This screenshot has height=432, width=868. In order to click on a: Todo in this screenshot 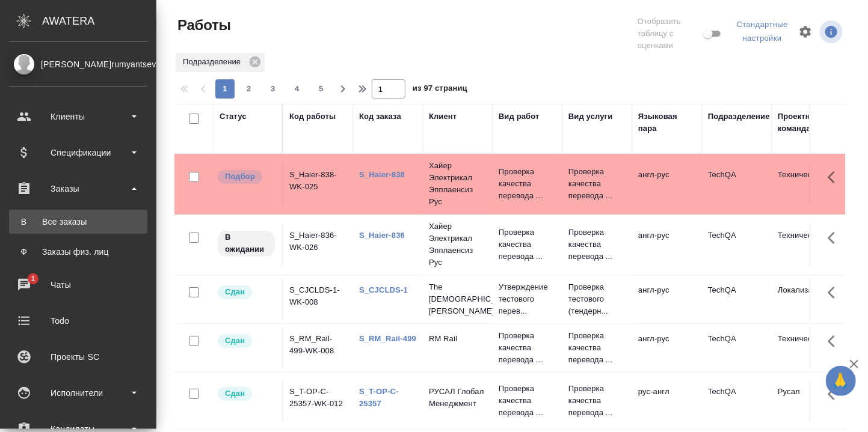, I will do `click(79, 321)`.